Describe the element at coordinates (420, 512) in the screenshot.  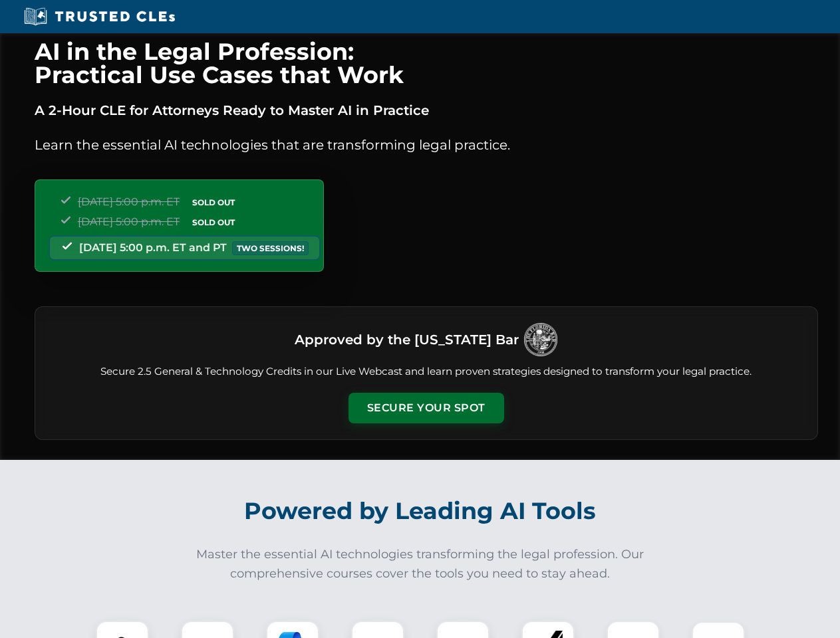
I see `h2: Powered by Leading AI Tools` at that location.